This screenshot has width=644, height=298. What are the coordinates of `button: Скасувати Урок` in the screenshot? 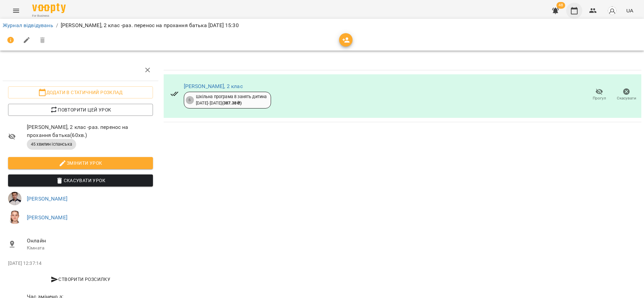 It's located at (80, 181).